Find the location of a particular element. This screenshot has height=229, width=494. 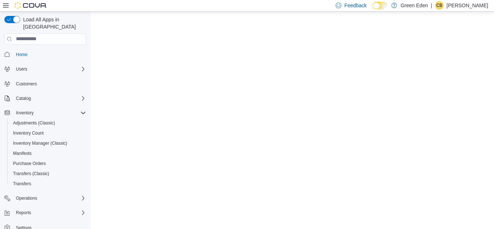

span: CB is located at coordinates (439, 5).